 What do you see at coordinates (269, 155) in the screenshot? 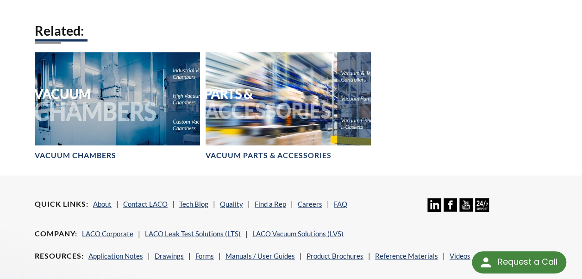
I see `h4: Vacuum Parts & Accessories` at bounding box center [269, 155].